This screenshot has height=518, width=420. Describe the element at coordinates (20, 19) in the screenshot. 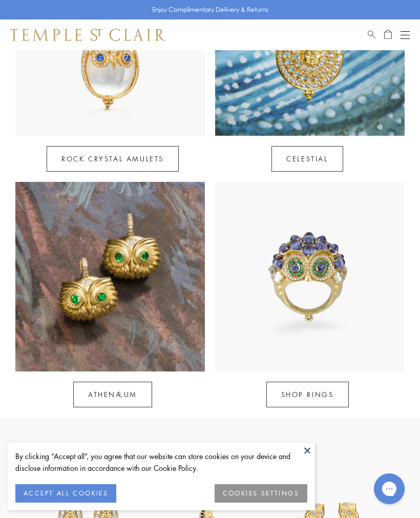

I see `button: Gorgias live chat` at that location.